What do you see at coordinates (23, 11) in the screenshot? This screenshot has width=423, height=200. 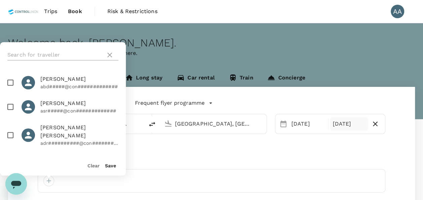 I see `img: Control Union Malaysia Sdn. Bhd.` at bounding box center [23, 11].